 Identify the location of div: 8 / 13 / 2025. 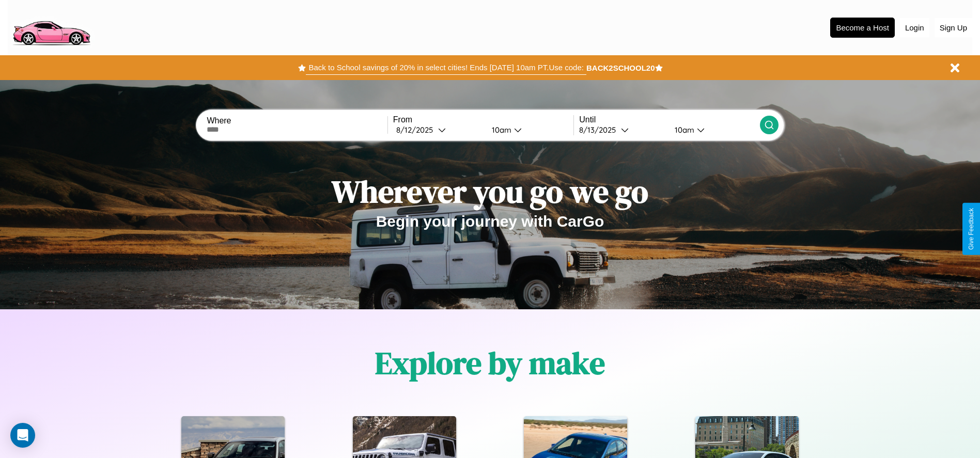
(600, 129).